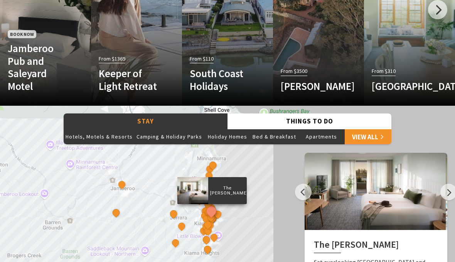 The width and height of the screenshot is (455, 262). What do you see at coordinates (176, 243) in the screenshot?
I see `button: See detail about Saddleback Grove` at bounding box center [176, 243].